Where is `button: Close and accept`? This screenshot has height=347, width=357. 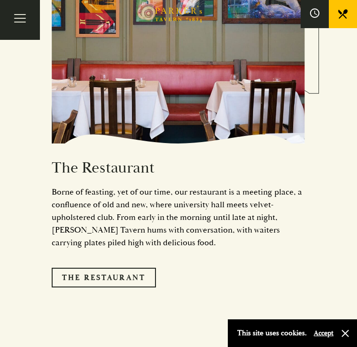 button: Close and accept is located at coordinates (345, 334).